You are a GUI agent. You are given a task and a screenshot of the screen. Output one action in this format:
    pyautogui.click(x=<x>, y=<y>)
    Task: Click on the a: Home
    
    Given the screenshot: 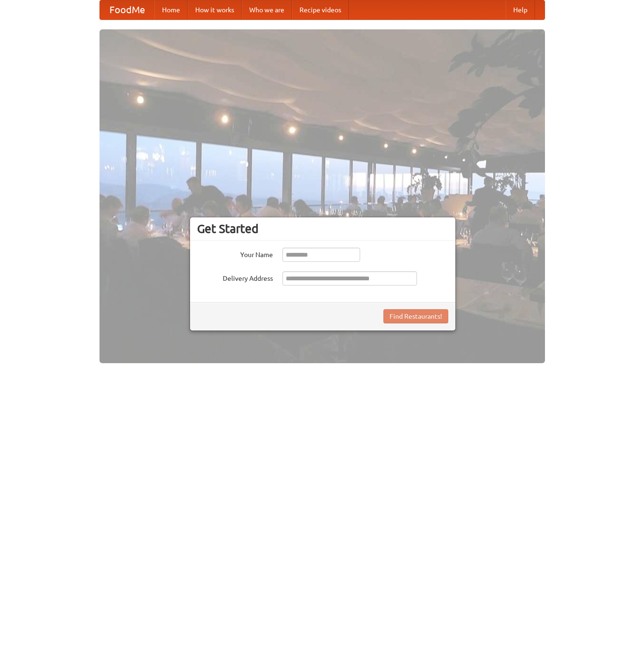 What is the action you would take?
    pyautogui.click(x=171, y=10)
    